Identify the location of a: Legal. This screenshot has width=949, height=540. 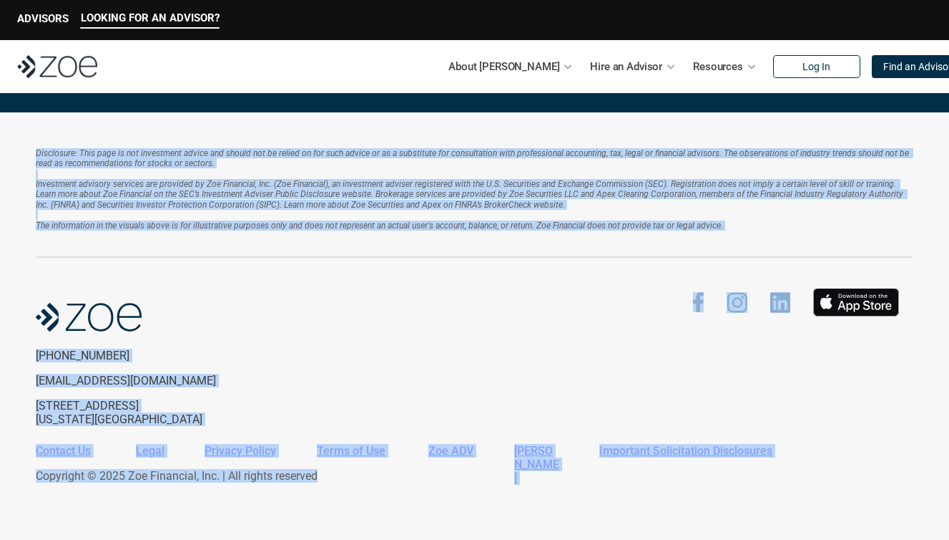
(150, 450).